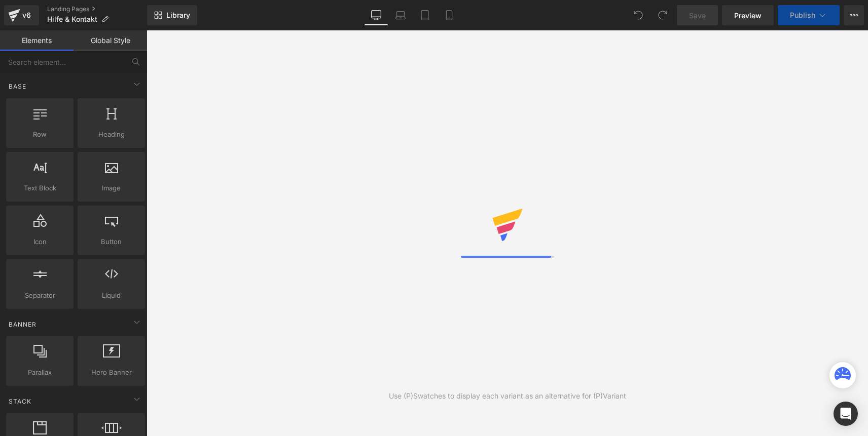 The height and width of the screenshot is (436, 868). I want to click on button: Publish, so click(809, 15).